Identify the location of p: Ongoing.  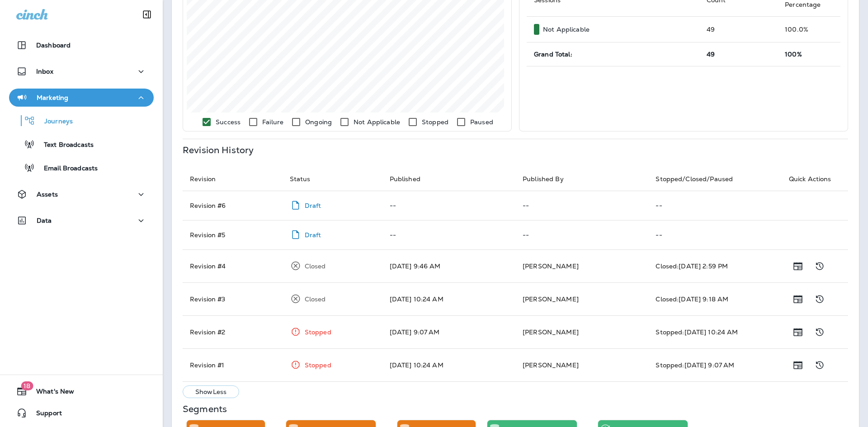
(318, 122).